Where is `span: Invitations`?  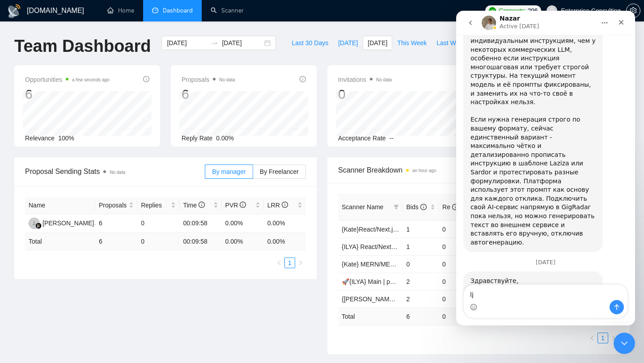
span: Invitations is located at coordinates (365, 80).